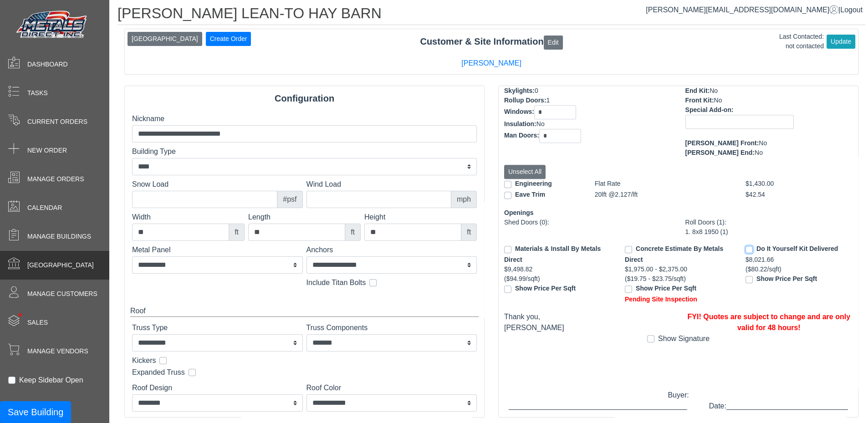  I want to click on span: 0, so click(536, 90).